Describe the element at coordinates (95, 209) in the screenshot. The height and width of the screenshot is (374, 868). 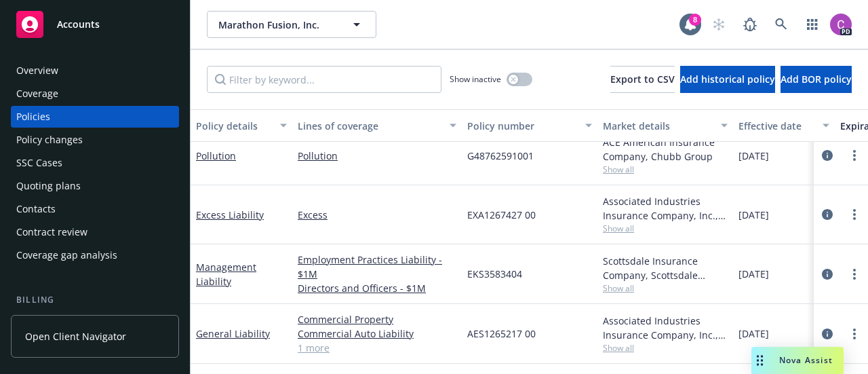
I see `a: Contacts` at that location.